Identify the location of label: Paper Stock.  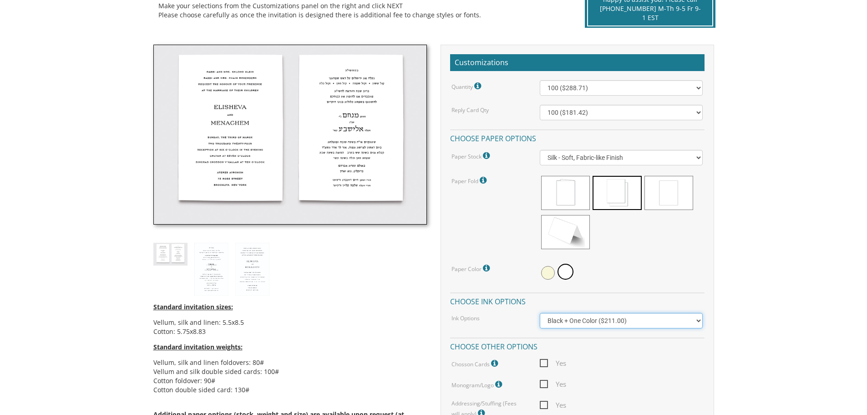
(472, 156).